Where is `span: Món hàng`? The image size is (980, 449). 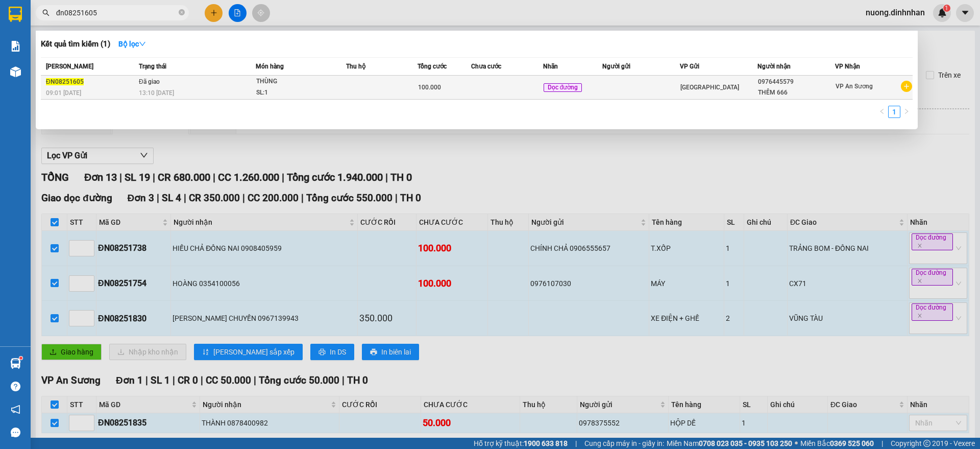
span: Món hàng is located at coordinates (270, 67).